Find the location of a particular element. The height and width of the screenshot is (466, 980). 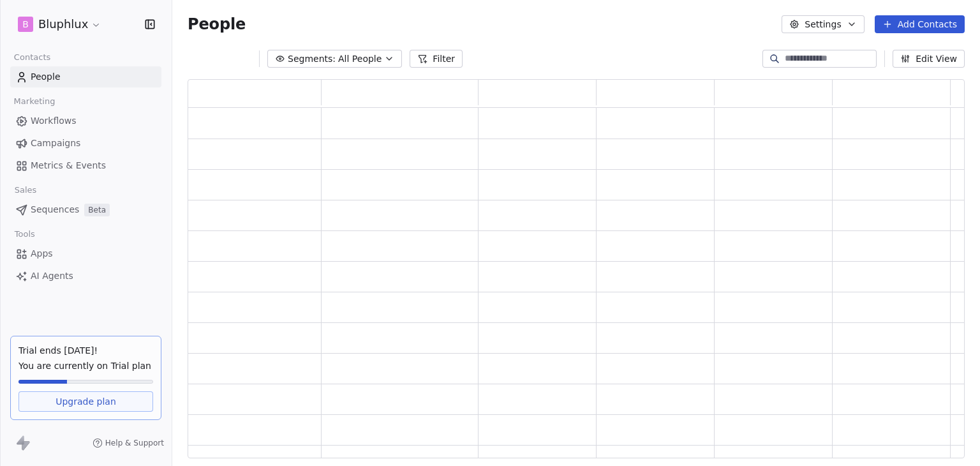

span: Help & Support is located at coordinates (135, 443).